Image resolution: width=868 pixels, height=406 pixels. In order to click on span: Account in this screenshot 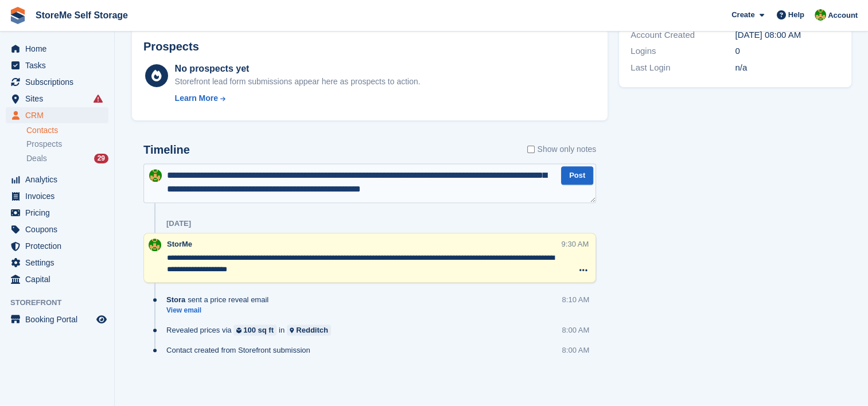, I will do `click(842, 15)`.